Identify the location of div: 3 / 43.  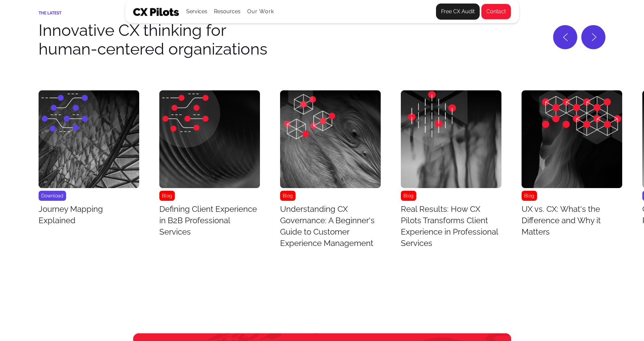
(330, 171).